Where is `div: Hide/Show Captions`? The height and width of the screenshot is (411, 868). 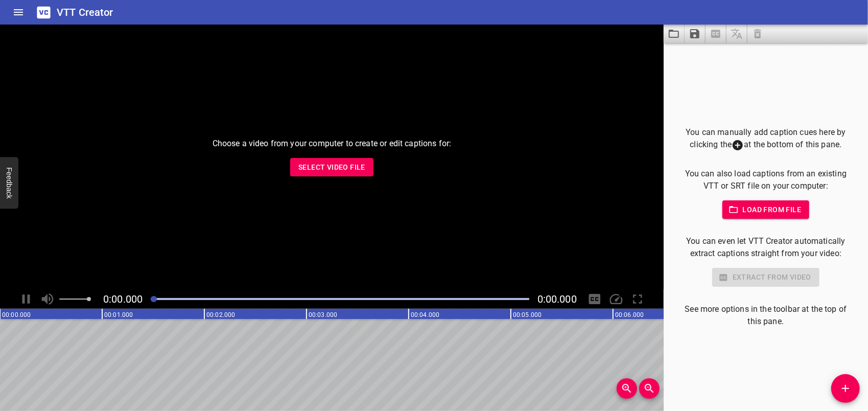 div: Hide/Show Captions is located at coordinates (595, 299).